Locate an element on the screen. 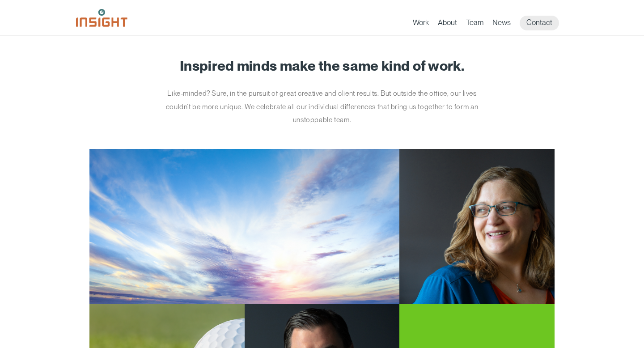 Image resolution: width=644 pixels, height=348 pixels. a: News is located at coordinates (501, 24).